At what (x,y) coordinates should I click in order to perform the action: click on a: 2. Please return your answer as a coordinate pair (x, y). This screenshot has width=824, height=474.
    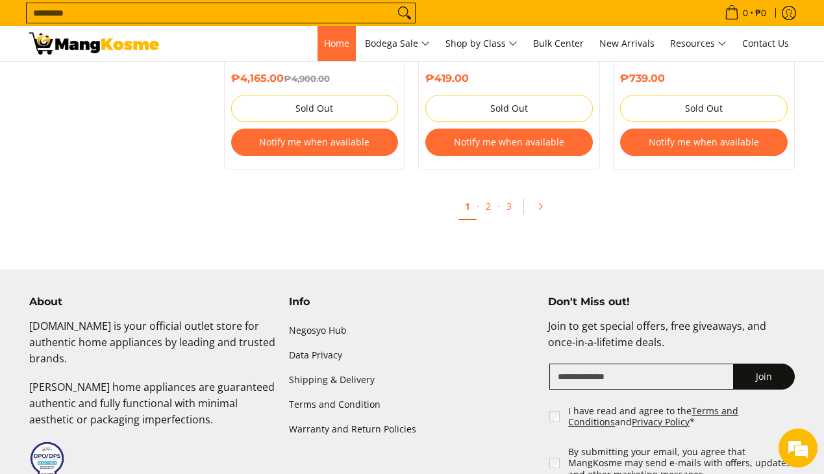
    Looking at the image, I should click on (488, 206).